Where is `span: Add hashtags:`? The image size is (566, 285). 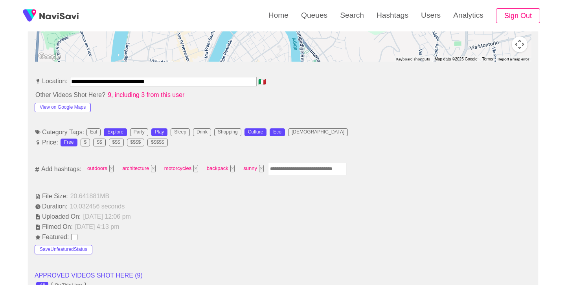
span: Add hashtags: is located at coordinates (61, 169).